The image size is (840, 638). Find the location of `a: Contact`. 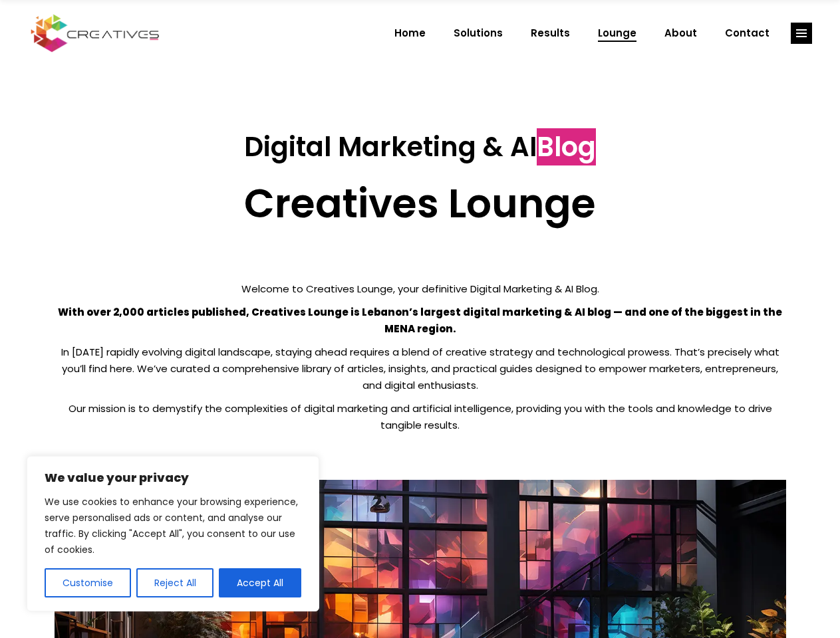

a: Contact is located at coordinates (747, 33).